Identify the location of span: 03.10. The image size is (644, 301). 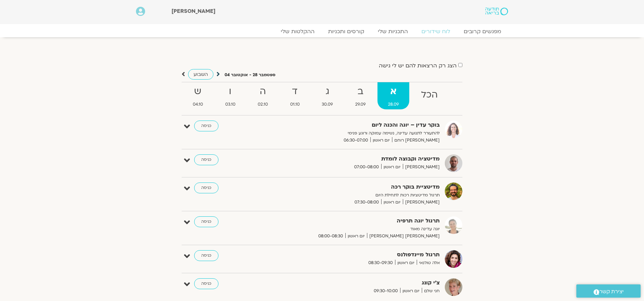
(230, 105).